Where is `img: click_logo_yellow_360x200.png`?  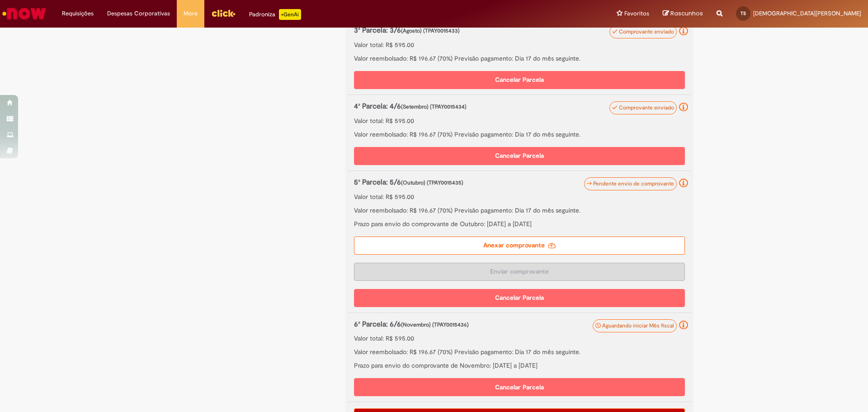 img: click_logo_yellow_360x200.png is located at coordinates (223, 13).